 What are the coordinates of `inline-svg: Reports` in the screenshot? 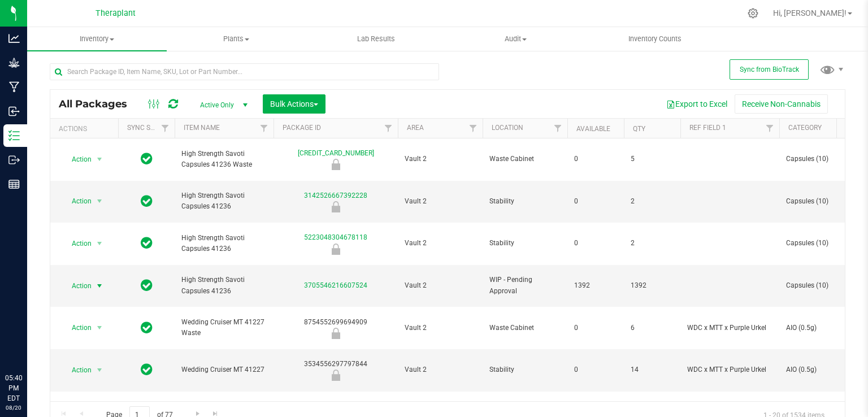 It's located at (14, 184).